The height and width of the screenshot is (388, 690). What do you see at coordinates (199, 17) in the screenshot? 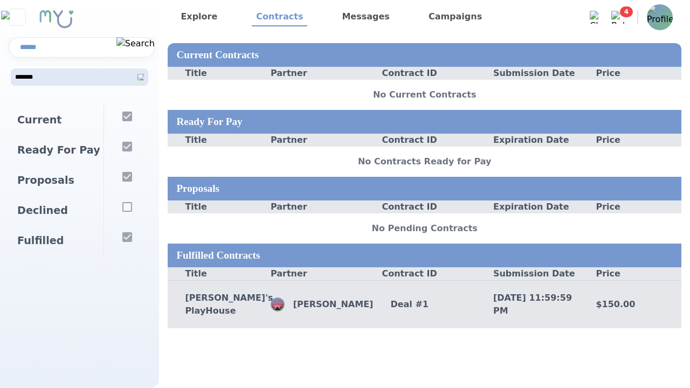
I see `a: Explore` at bounding box center [199, 17].